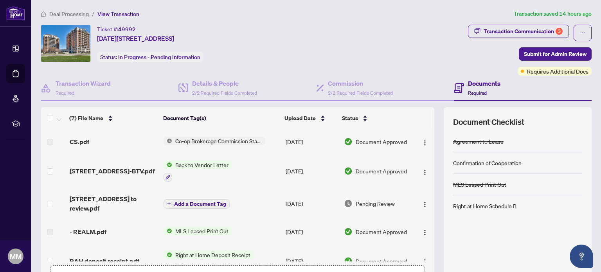 This screenshot has width=601, height=272. What do you see at coordinates (169, 203) in the screenshot?
I see `span: plus` at bounding box center [169, 203].